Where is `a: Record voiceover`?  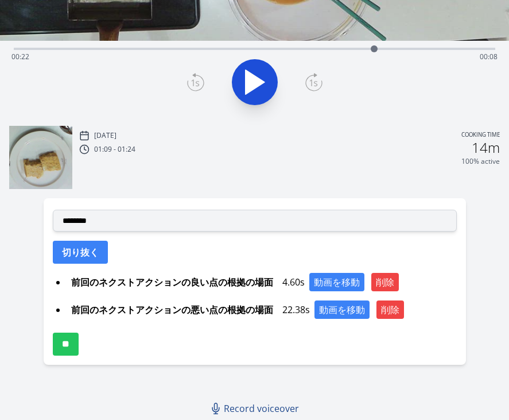 a: Record voiceover is located at coordinates (255, 408).